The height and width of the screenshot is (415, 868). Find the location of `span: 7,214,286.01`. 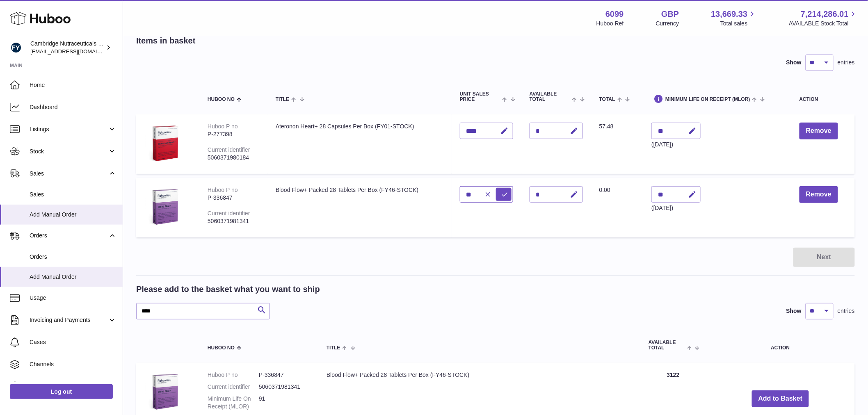

span: 7,214,286.01 is located at coordinates (825, 14).